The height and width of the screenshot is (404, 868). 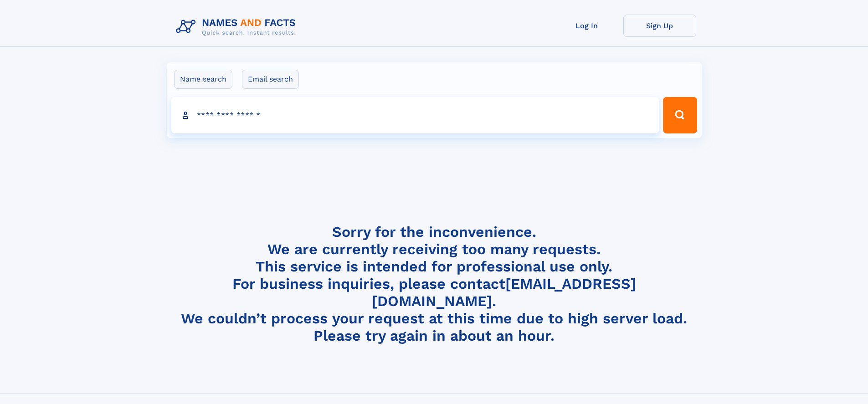 What do you see at coordinates (434, 284) in the screenshot?
I see `h4: Sorry for the inconvenience. We are currently receiving too many requests. This service is intend...` at bounding box center [434, 284].